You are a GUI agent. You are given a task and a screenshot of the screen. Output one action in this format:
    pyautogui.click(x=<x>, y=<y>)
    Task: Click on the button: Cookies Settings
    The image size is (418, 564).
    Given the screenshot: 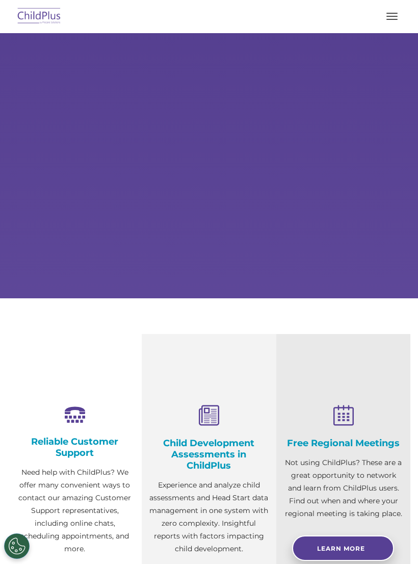 What is the action you would take?
    pyautogui.click(x=17, y=546)
    